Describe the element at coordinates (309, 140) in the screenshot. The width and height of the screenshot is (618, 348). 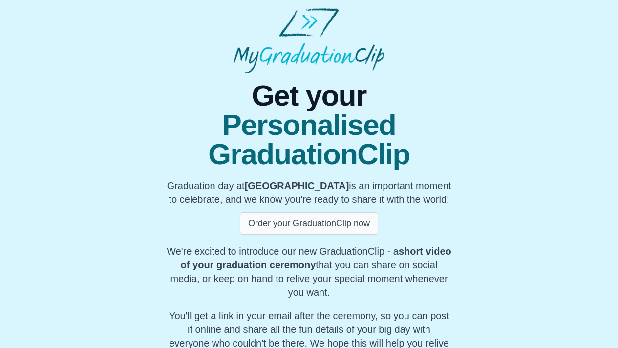
I see `span: Personalised GraduationClip` at that location.